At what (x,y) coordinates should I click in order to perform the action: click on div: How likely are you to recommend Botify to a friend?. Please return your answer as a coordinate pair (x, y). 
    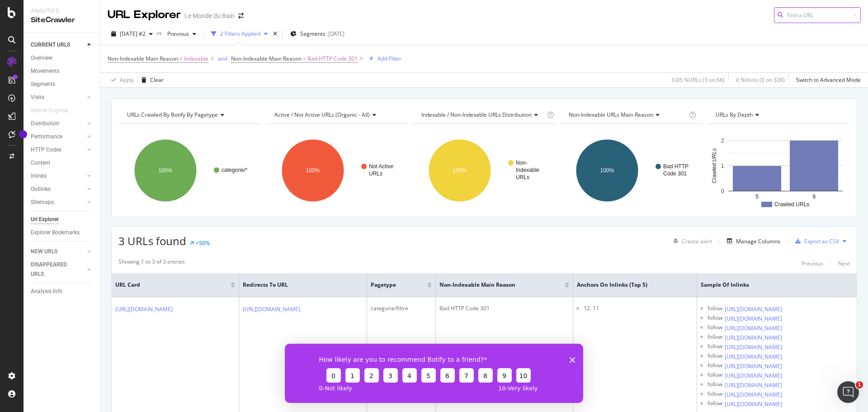
    Looking at the image, I should click on (140, 16).